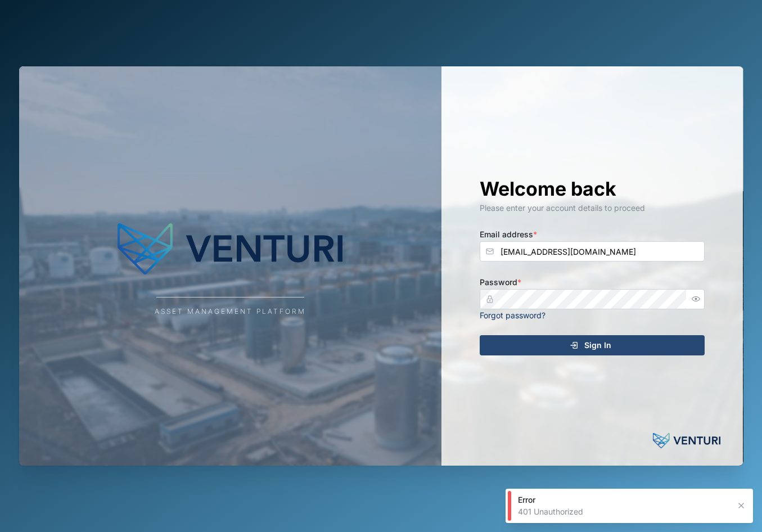 The width and height of the screenshot is (762, 532). I want to click on label: Email address, so click(508, 234).